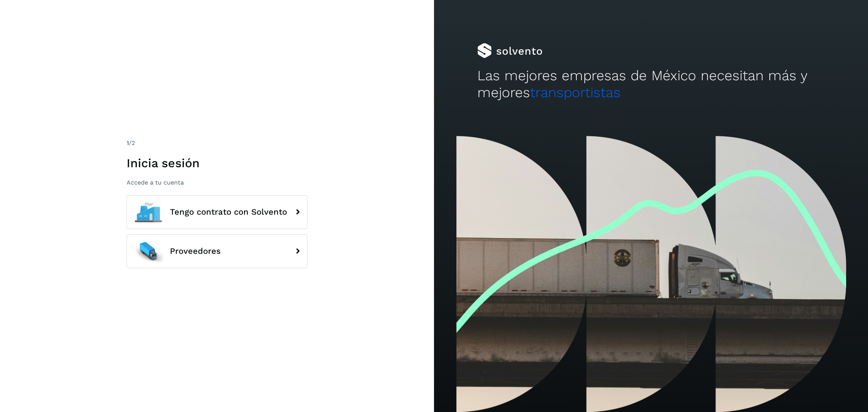 The image size is (868, 412). Describe the element at coordinates (217, 143) in the screenshot. I see `div: /2` at that location.